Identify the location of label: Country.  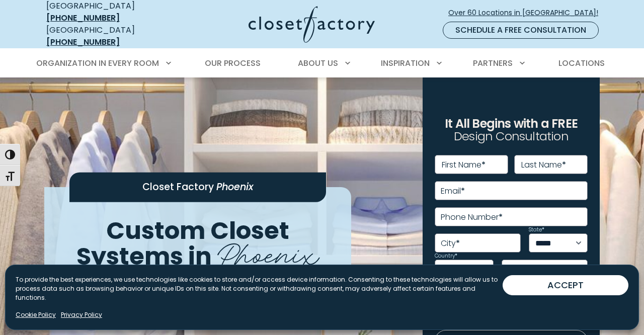
(446, 256).